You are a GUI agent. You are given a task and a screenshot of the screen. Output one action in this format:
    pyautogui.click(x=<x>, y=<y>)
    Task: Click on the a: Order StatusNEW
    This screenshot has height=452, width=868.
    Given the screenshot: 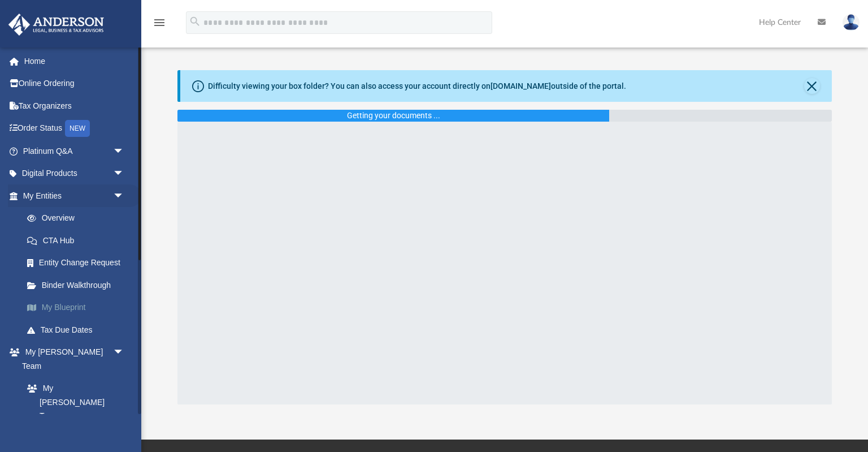 What is the action you would take?
    pyautogui.click(x=75, y=128)
    